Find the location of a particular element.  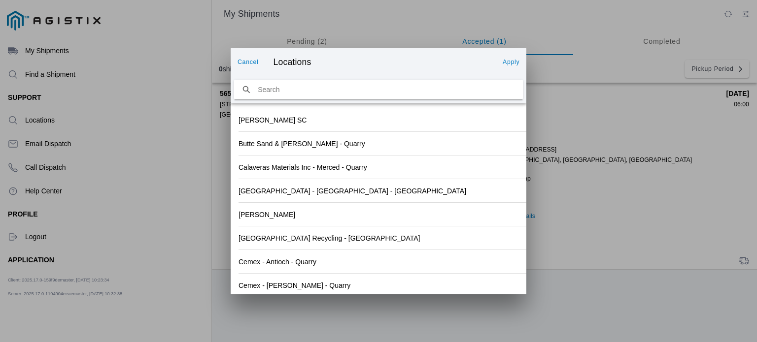

ion-button: Cancel is located at coordinates (248, 62).